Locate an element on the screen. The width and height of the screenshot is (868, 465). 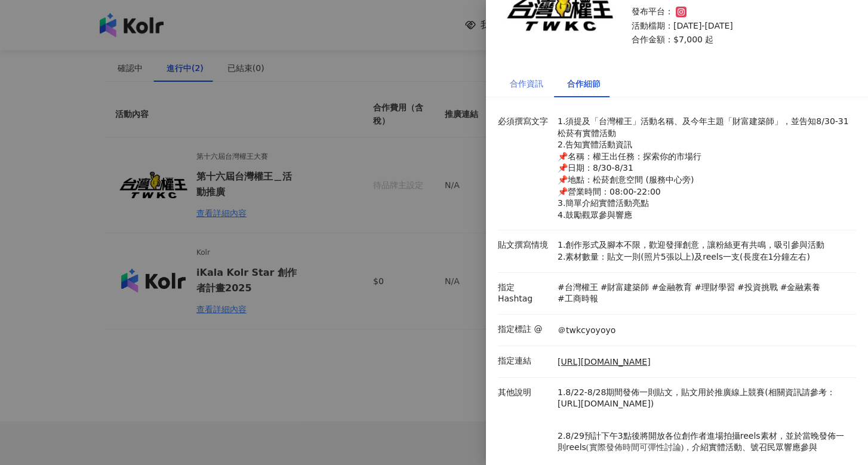
p: 合作金額： $7,000 起 is located at coordinates (737, 40).